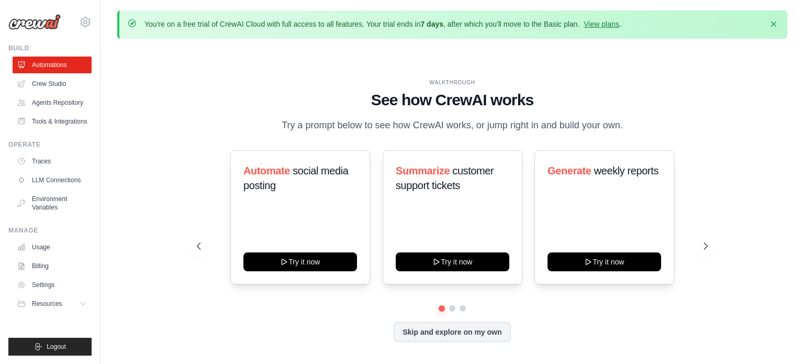 This screenshot has width=804, height=364. Describe the element at coordinates (601, 24) in the screenshot. I see `a: View plans` at that location.